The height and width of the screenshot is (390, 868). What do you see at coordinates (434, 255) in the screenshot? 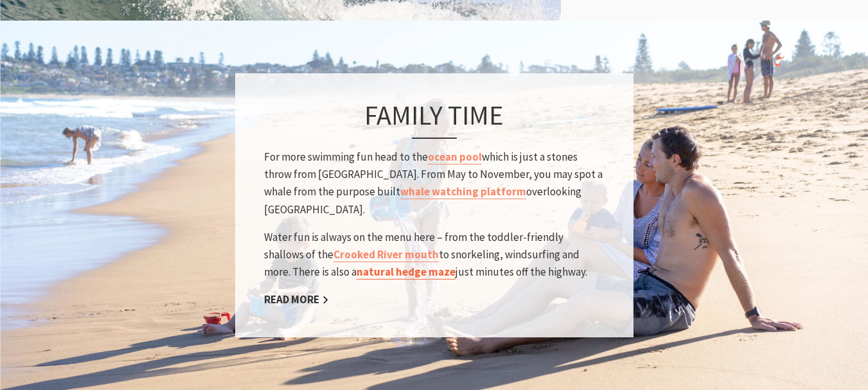
I see `p: Water fun is always on the menu here – from the toddler-friendly shallows of the to snorkeling, w...` at bounding box center [434, 255].